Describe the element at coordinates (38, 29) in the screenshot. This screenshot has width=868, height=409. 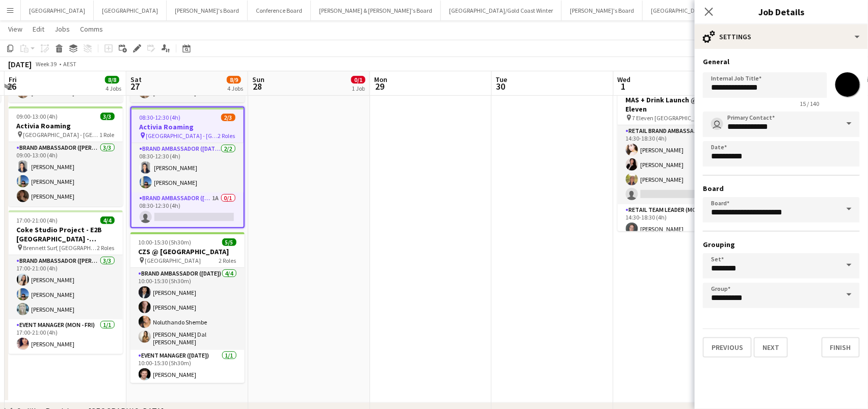
I see `a: Edit` at that location.